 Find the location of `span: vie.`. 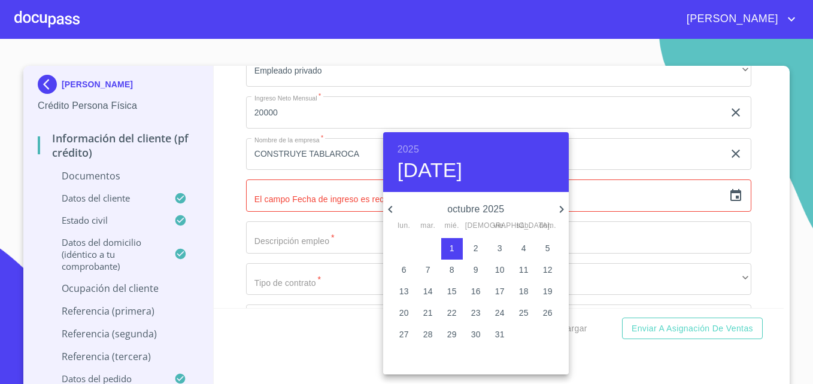

span: vie. is located at coordinates (500, 226).